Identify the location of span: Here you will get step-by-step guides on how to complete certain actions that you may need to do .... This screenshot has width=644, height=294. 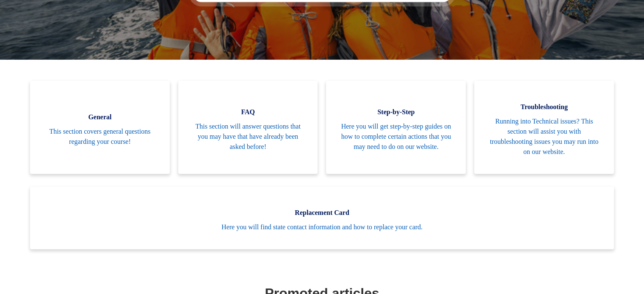
(396, 137).